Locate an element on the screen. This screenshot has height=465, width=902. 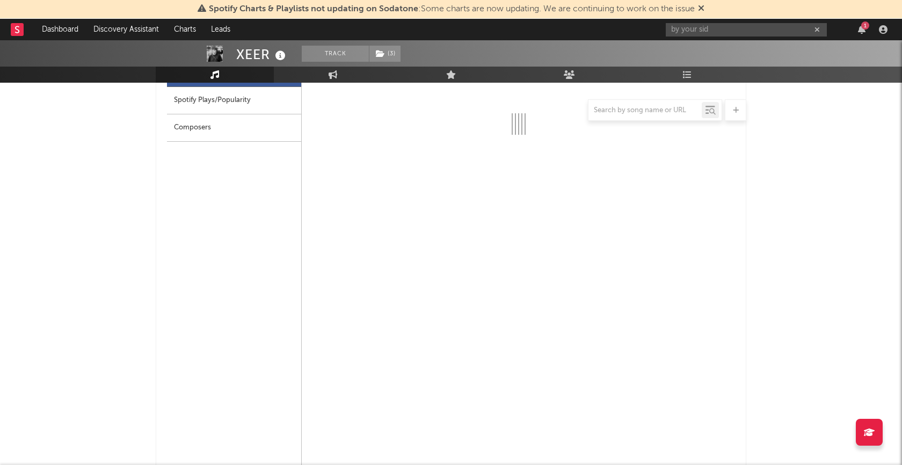
span: : Some charts are now updating. We are continuing to work on the issue is located at coordinates (451, 9).